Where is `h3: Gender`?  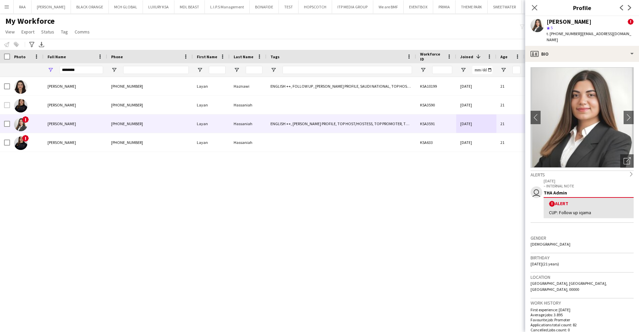 h3: Gender is located at coordinates (582, 238).